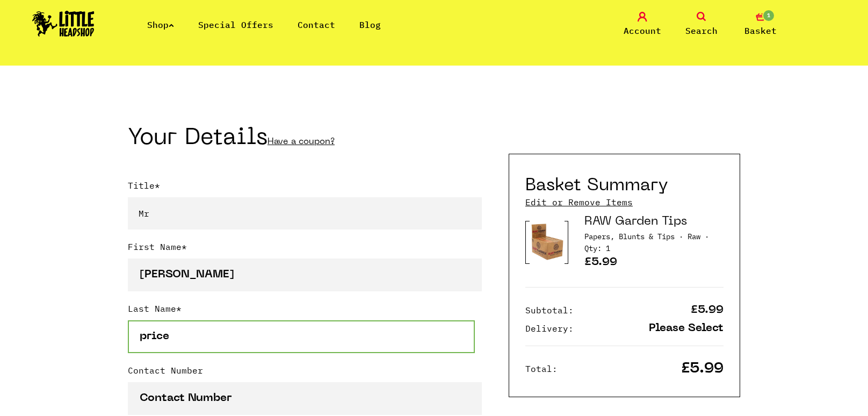  What do you see at coordinates (686, 329) in the screenshot?
I see `p: Please Select` at bounding box center [686, 329].